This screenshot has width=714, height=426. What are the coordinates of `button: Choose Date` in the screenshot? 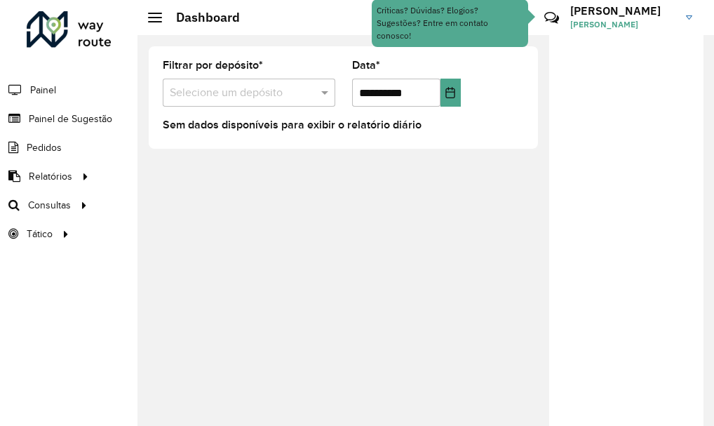 It's located at (451, 93).